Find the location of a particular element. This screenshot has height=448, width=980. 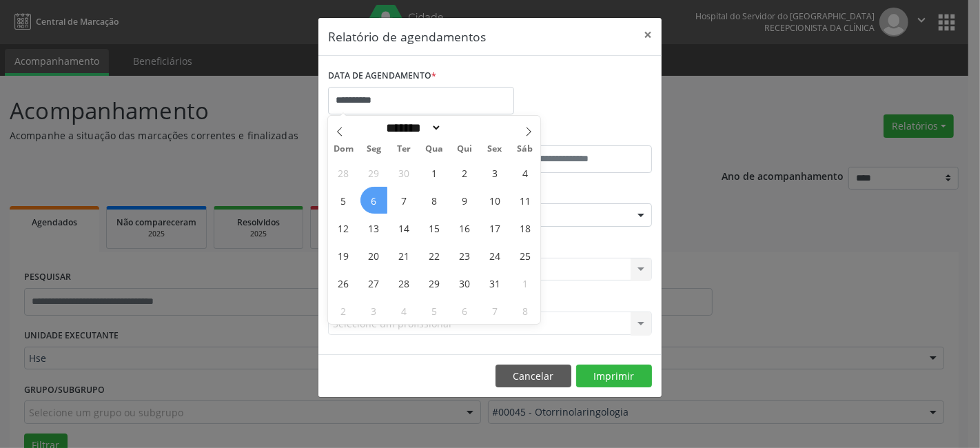

span: Outubro 10, 2025 is located at coordinates (495, 199).